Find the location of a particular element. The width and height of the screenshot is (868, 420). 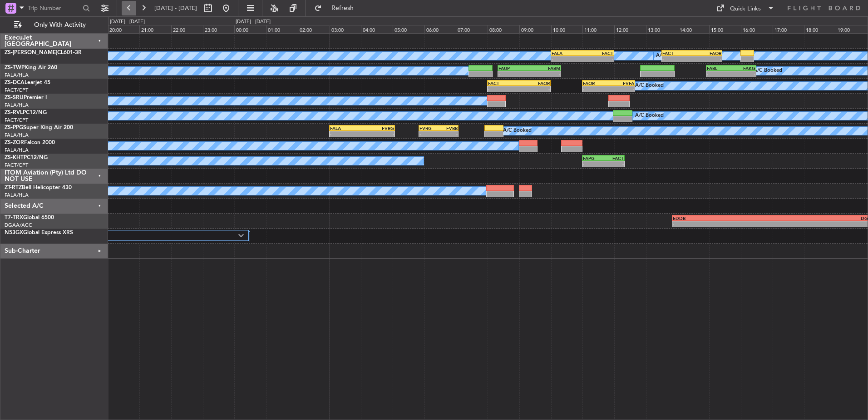

div: Quick Links is located at coordinates (745, 9).